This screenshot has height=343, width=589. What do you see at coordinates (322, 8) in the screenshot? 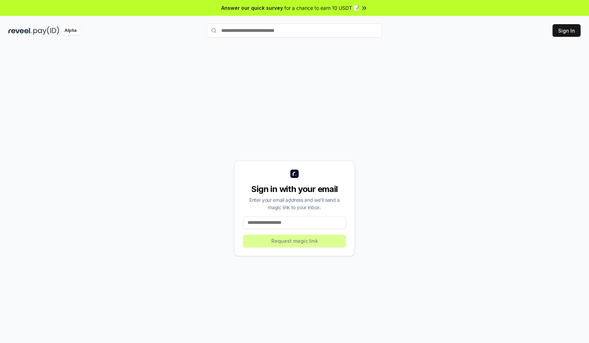
I see `span: for a chance to earn 10 USDT 📝` at bounding box center [322, 8].